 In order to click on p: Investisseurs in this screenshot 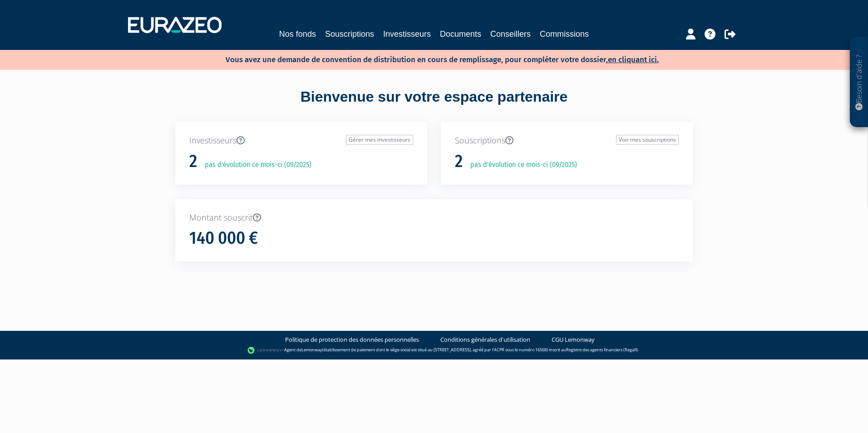, I will do `click(301, 140)`.